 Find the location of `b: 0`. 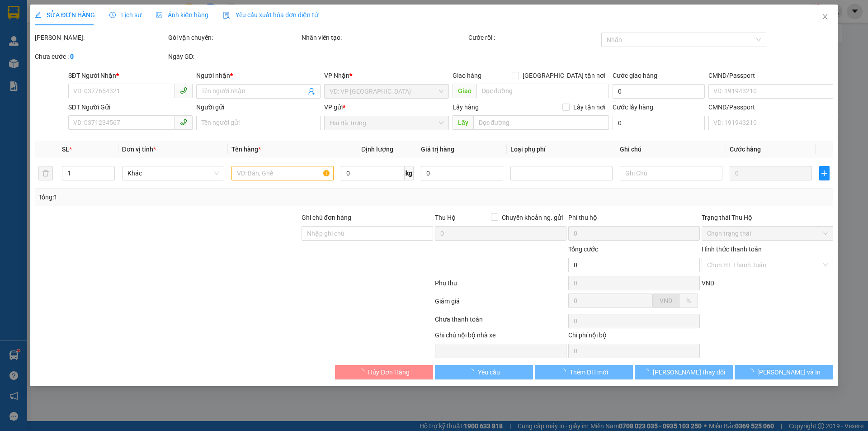

b: 0 is located at coordinates (72, 56).